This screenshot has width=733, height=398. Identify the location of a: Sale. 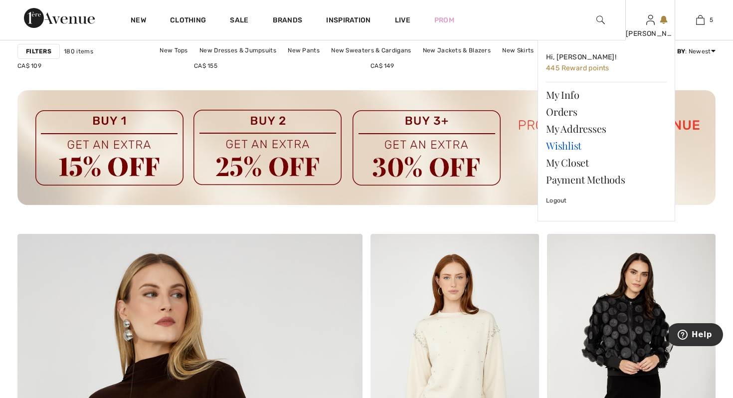
(239, 21).